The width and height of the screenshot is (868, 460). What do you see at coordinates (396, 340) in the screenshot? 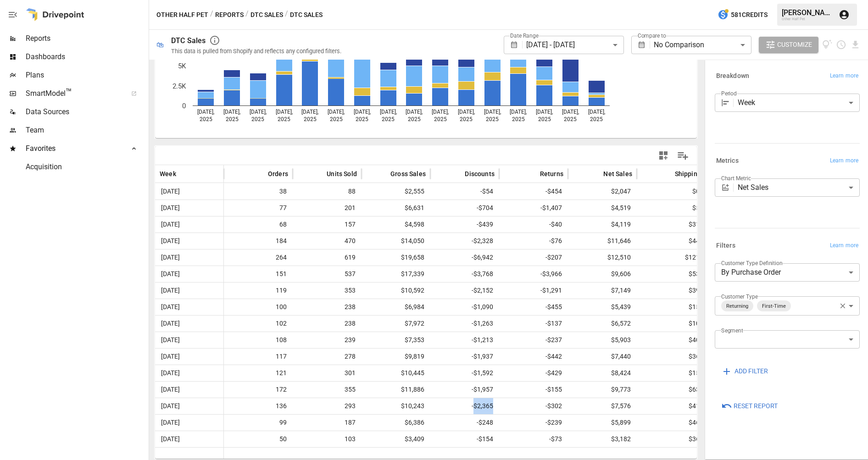
I see `span: $7,353` at bounding box center [396, 340].